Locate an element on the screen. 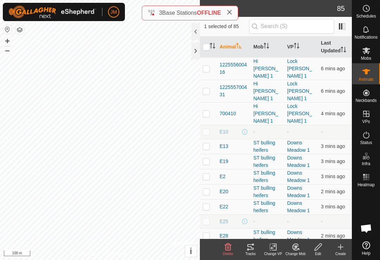 The image size is (380, 260). span: E28 is located at coordinates (224, 236).